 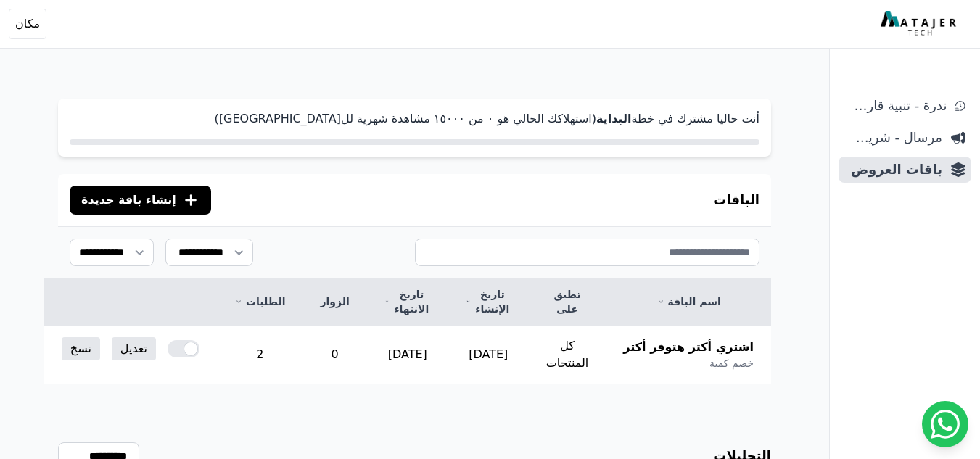 I want to click on span: مكان, so click(x=28, y=24).